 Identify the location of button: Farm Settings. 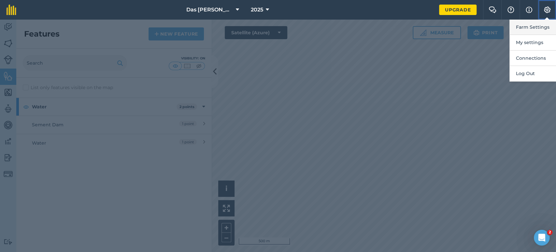
(533, 27).